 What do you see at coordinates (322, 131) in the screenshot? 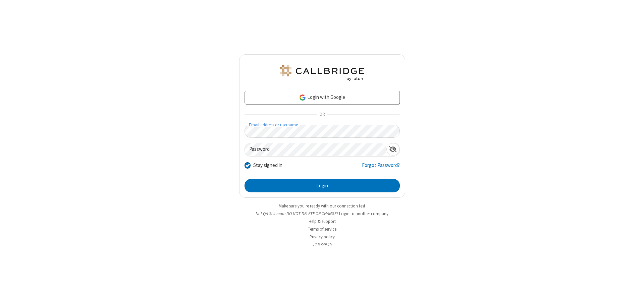
I see `input: Email address or username` at bounding box center [322, 131].